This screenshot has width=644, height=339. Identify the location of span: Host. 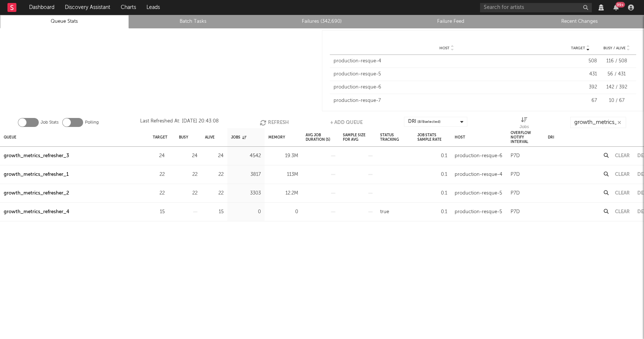
(444, 48).